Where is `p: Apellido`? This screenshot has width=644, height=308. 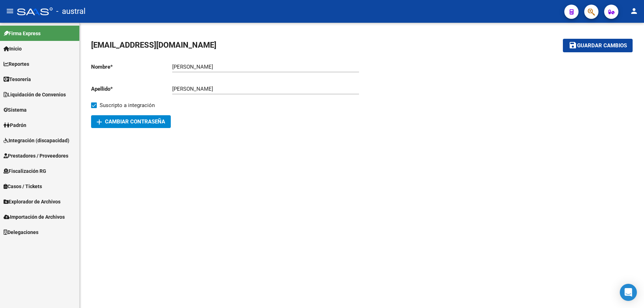
p: Apellido is located at coordinates (131, 89).